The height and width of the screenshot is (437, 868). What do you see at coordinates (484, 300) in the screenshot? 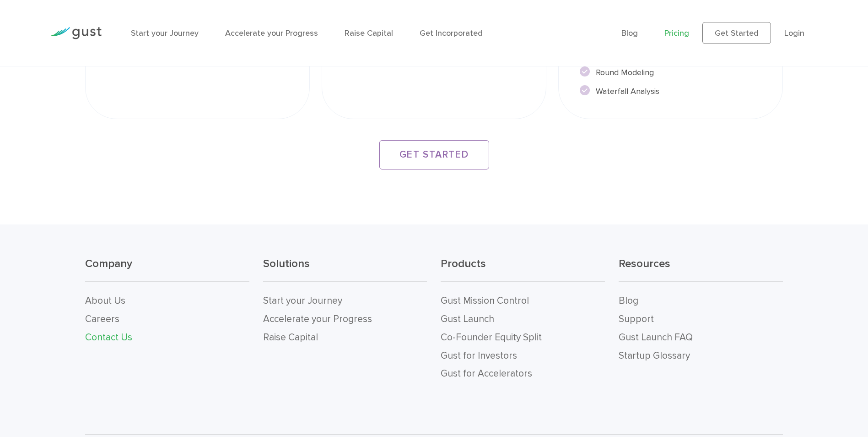
I see `a: Gust Mission Control` at bounding box center [484, 300].